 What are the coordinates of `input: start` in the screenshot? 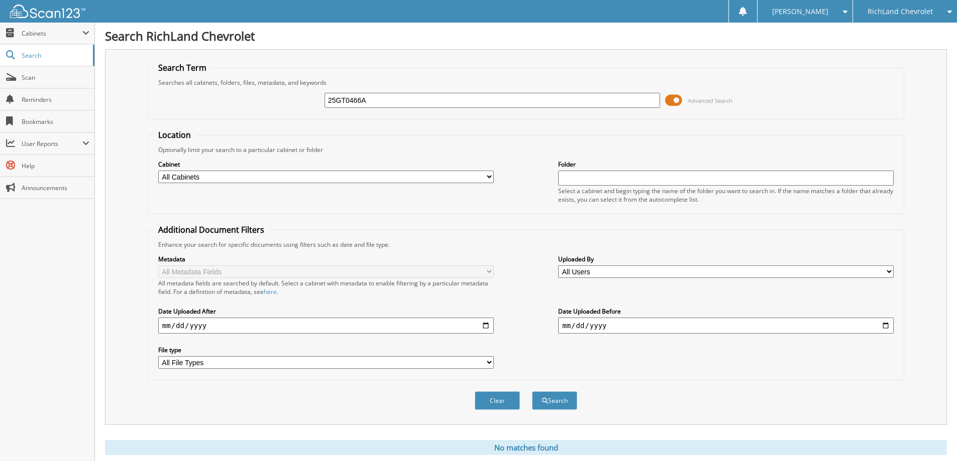 It's located at (326, 326).